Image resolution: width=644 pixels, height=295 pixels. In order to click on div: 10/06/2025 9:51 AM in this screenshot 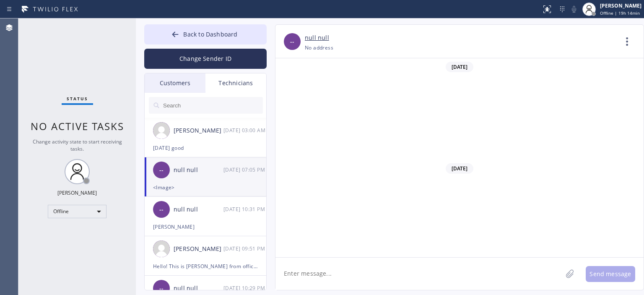, I will do `click(245, 249)`.